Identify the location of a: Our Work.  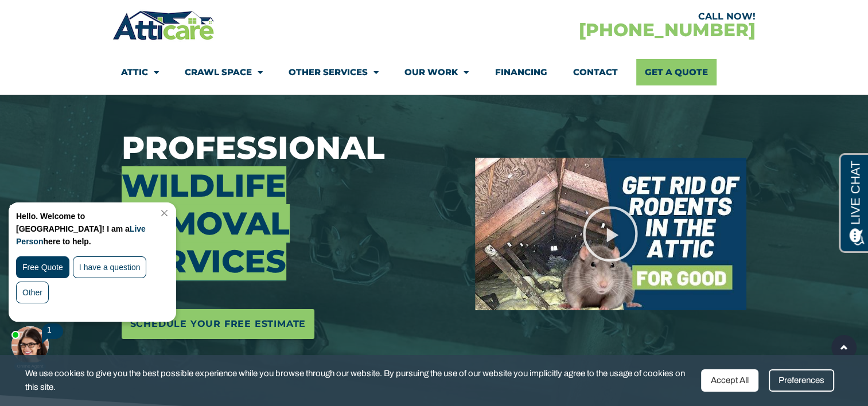
(436, 72).